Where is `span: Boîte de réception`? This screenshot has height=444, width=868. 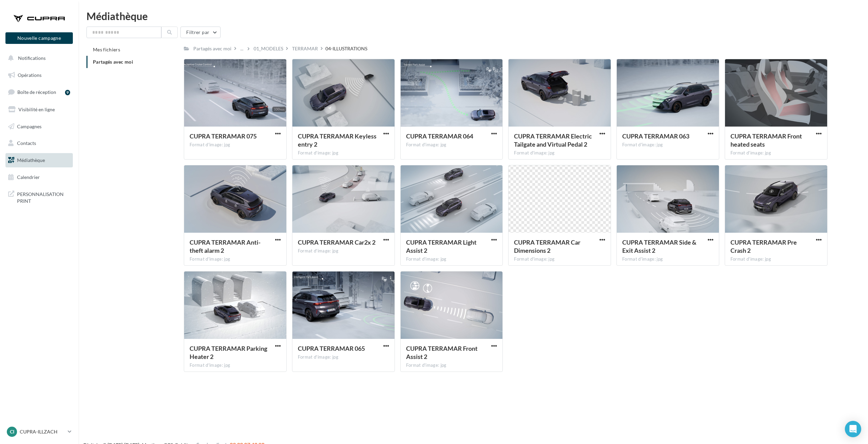
span: Boîte de réception is located at coordinates (37, 92).